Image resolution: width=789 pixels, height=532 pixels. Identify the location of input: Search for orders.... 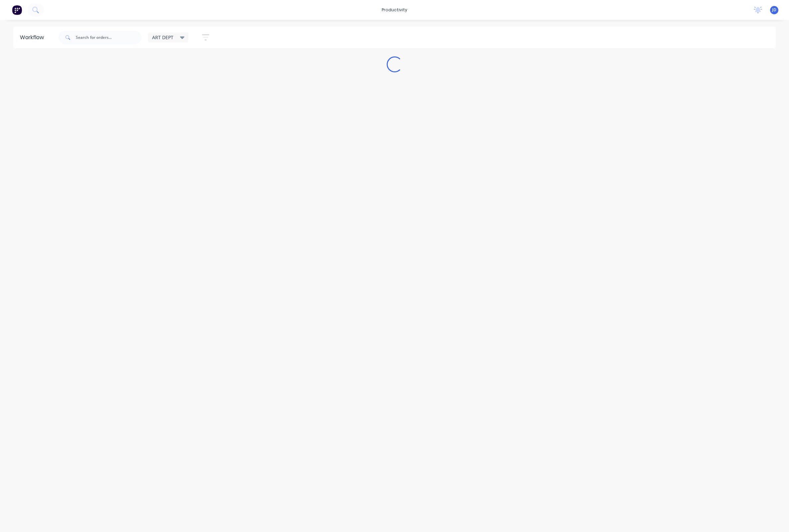
(108, 38).